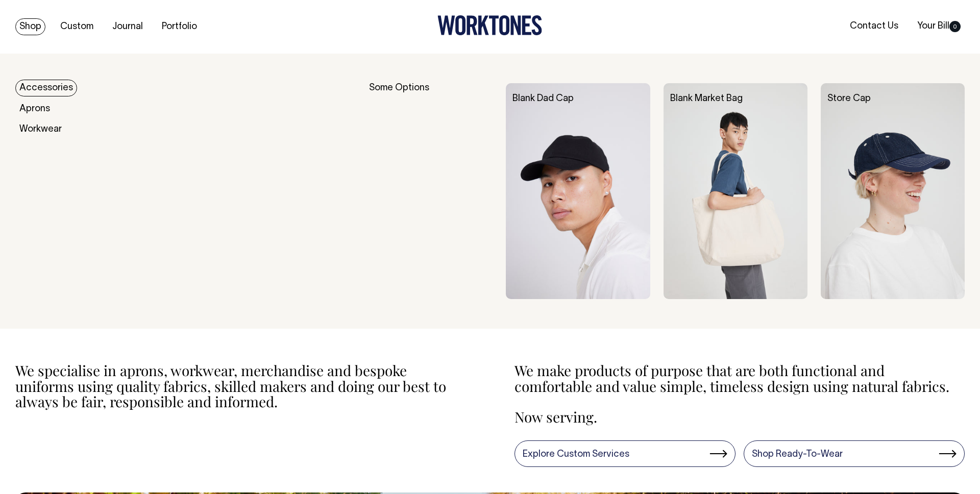  What do you see at coordinates (40, 129) in the screenshot?
I see `a: Workwear` at bounding box center [40, 129].